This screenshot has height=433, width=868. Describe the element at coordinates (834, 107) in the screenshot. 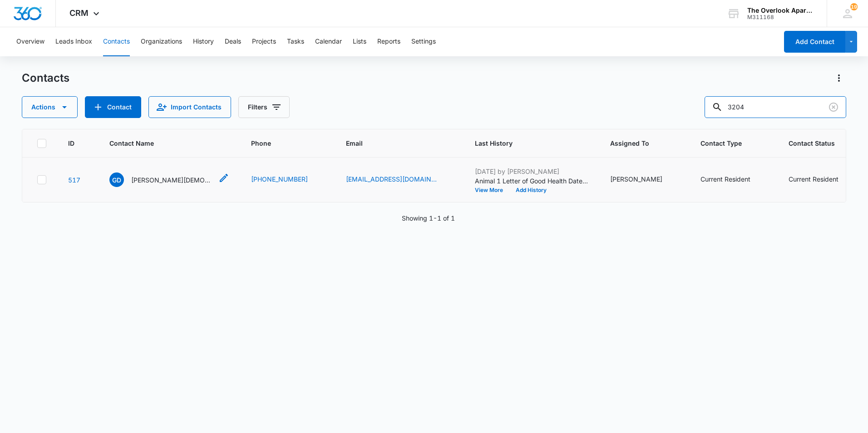

I see `button: Clear` at that location.